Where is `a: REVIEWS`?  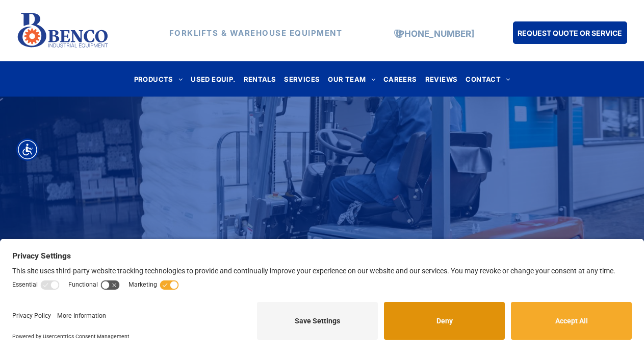
a: REVIEWS is located at coordinates (442, 79).